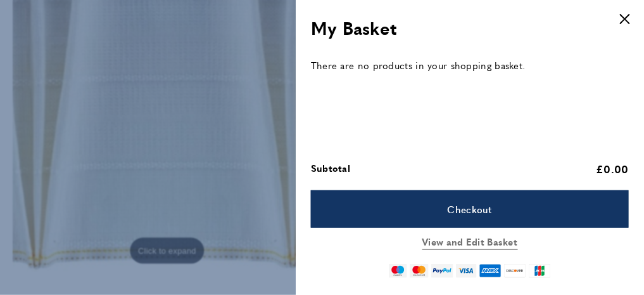 The width and height of the screenshot is (644, 295). What do you see at coordinates (419, 271) in the screenshot?
I see `img: mastercard` at bounding box center [419, 271].